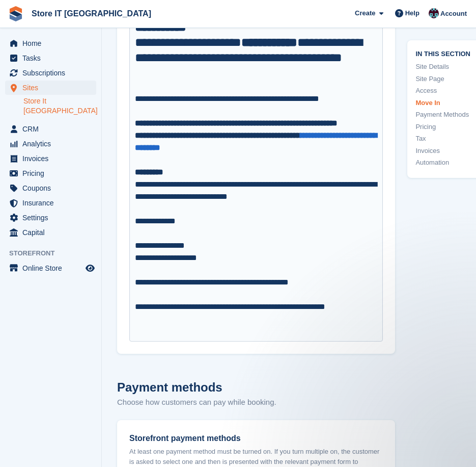  What do you see at coordinates (53, 173) in the screenshot?
I see `span: Pricing` at bounding box center [53, 173].